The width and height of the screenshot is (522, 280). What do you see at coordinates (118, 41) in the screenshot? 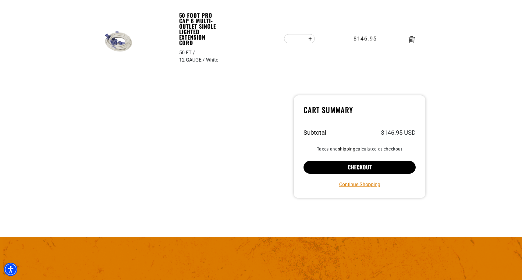
I see `img: white` at bounding box center [118, 41].